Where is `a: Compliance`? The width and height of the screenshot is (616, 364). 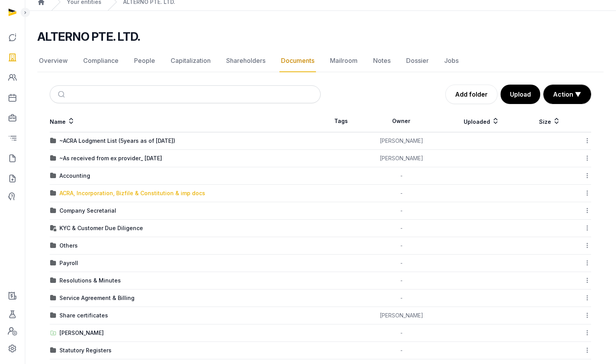 a: Compliance is located at coordinates (101, 61).